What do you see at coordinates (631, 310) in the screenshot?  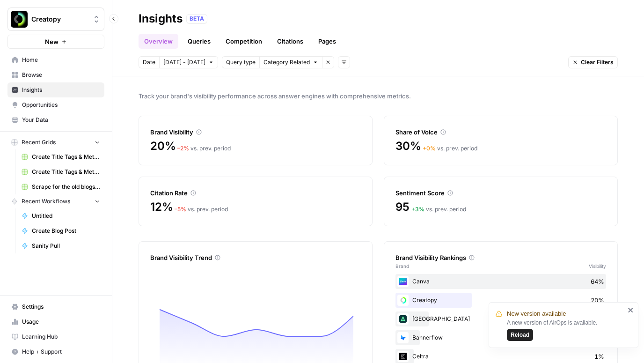 I see `button: close` at bounding box center [631, 310].